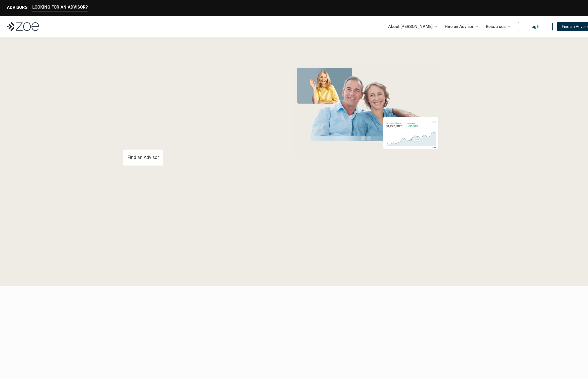 The height and width of the screenshot is (379, 588). What do you see at coordinates (143, 158) in the screenshot?
I see `a: Find an Advisor` at bounding box center [143, 158].